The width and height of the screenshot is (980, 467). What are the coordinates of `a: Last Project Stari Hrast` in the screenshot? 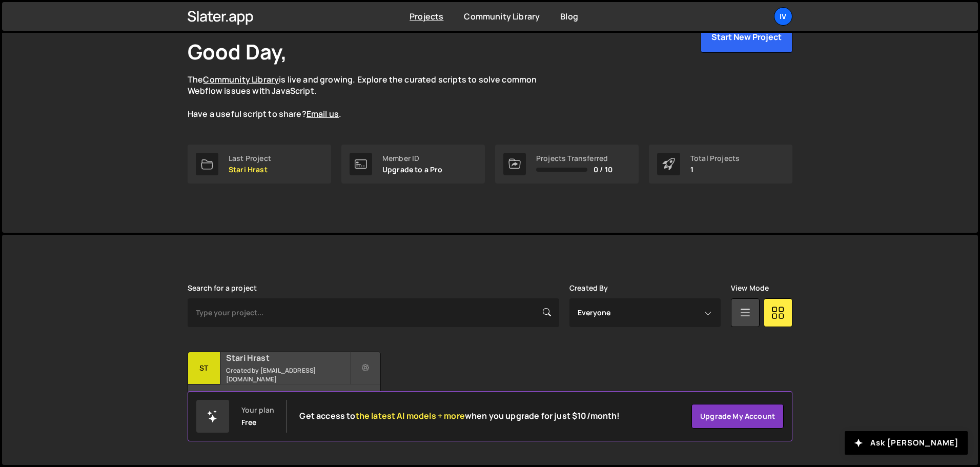 It's located at (260, 164).